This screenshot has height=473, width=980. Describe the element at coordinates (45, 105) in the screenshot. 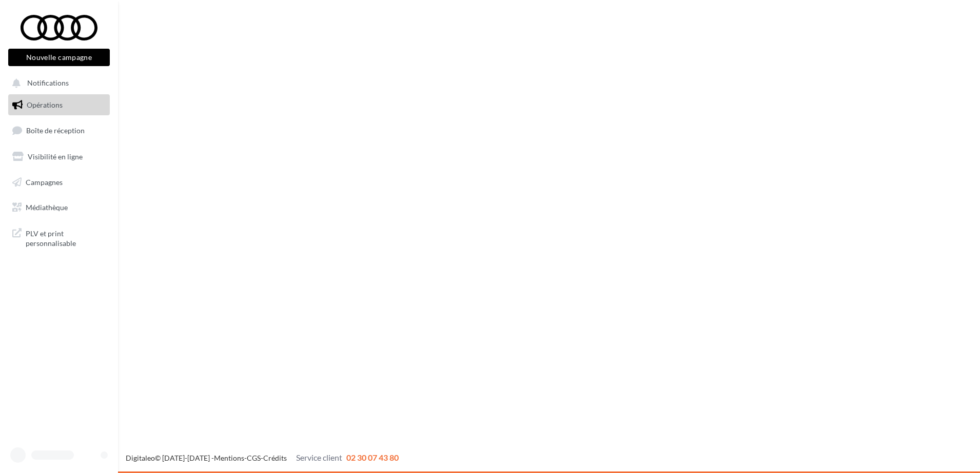

I see `span: Opérations` at that location.